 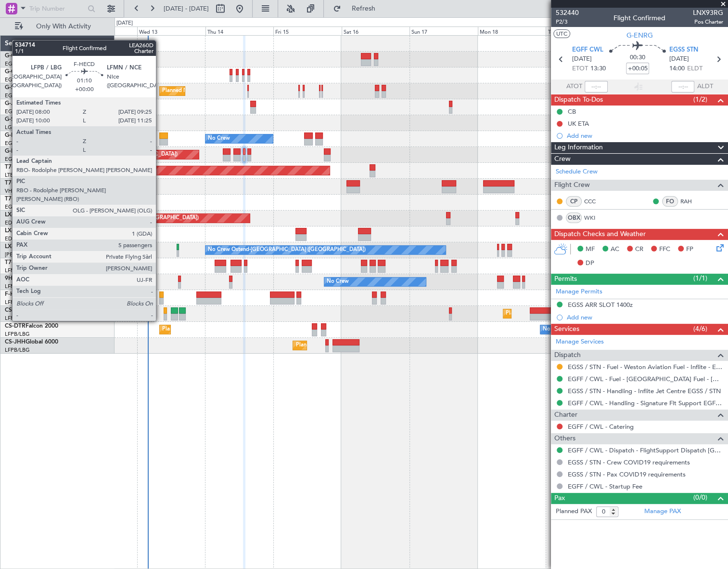 What do you see at coordinates (30, 199) in the screenshot?
I see `a: T7-LZZIPraetor 600` at bounding box center [30, 199].